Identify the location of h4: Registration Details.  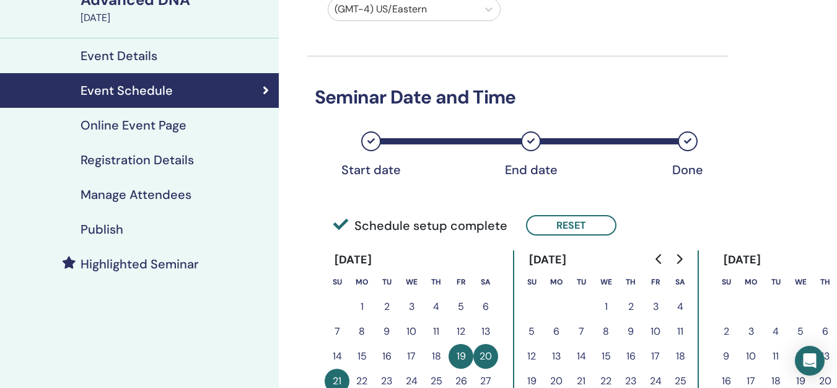
(137, 160).